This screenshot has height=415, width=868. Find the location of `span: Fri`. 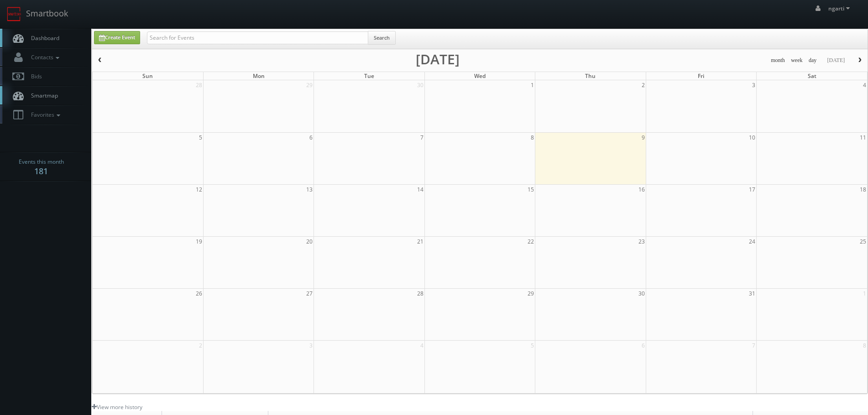

span: Fri is located at coordinates (701, 76).